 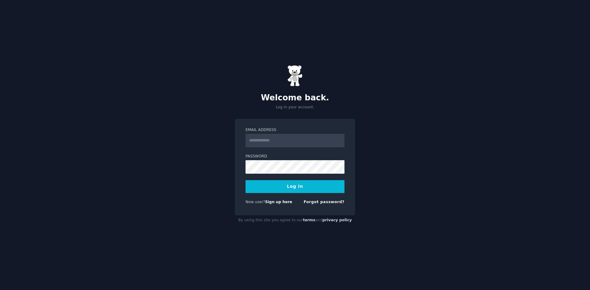 I want to click on button: Log In, so click(x=295, y=187).